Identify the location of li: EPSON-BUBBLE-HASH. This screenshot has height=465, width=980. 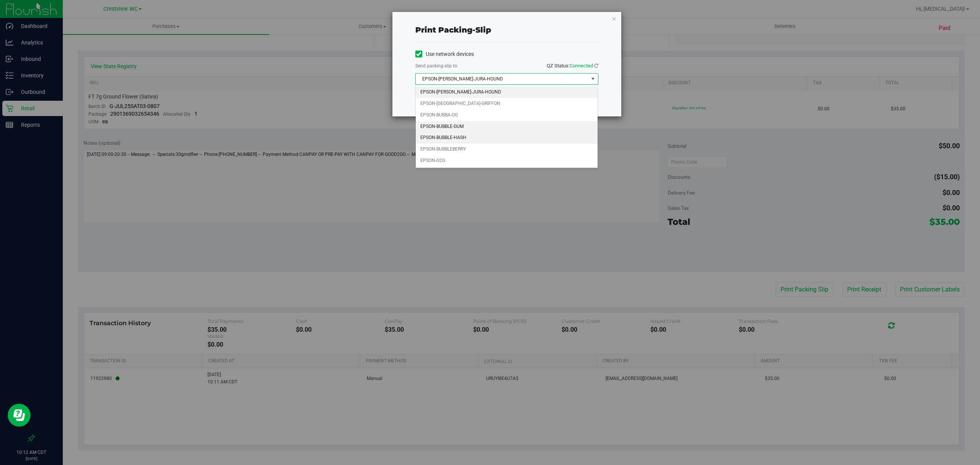
(507, 138).